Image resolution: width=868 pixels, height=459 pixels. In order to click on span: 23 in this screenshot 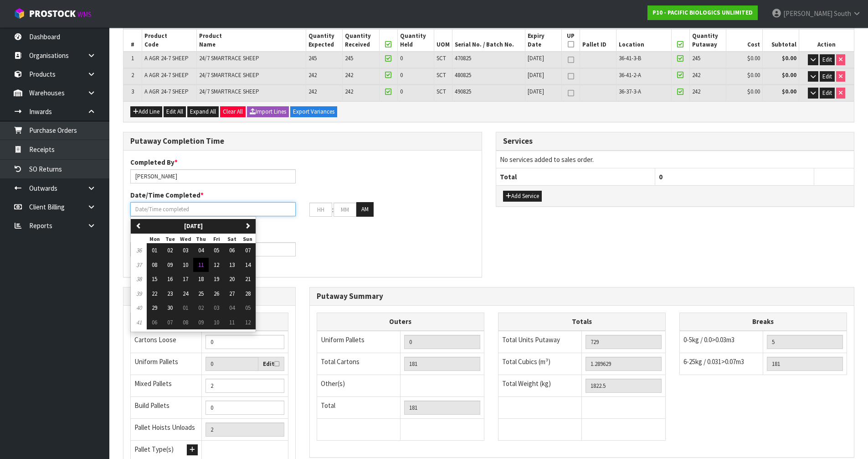, I will do `click(170, 293)`.